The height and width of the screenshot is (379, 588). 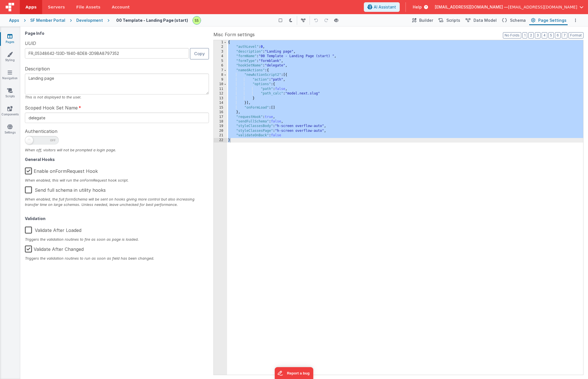 I want to click on button: 4, so click(x=545, y=36).